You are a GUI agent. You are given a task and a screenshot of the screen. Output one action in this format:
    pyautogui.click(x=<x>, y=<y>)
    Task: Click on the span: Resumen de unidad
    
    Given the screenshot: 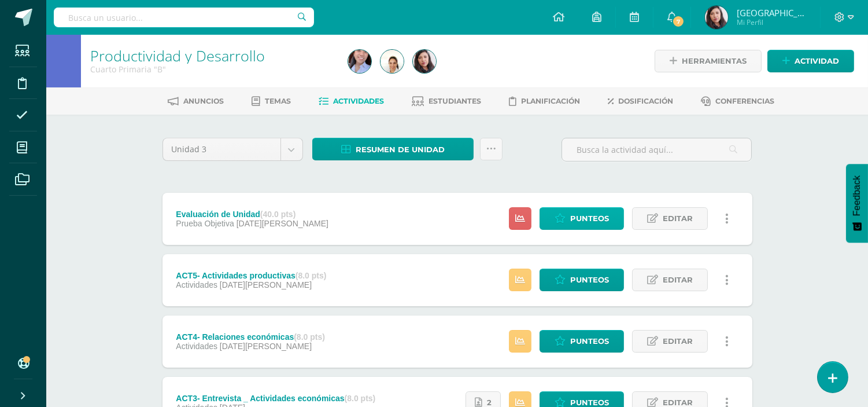 What is the action you would take?
    pyautogui.click(x=400, y=149)
    